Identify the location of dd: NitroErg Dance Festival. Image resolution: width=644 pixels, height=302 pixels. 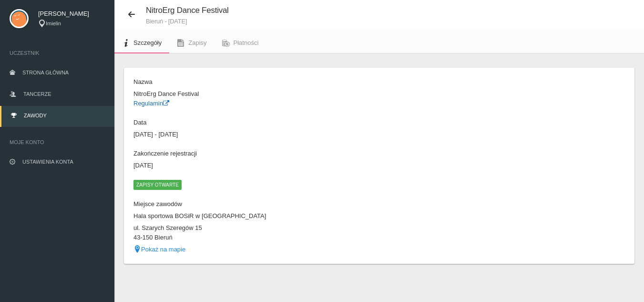
(254, 94).